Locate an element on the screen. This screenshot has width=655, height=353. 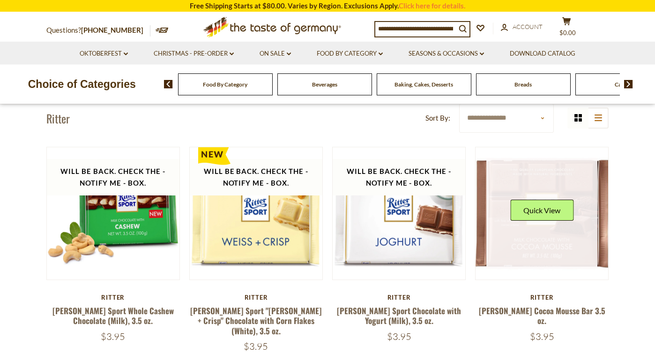
a: Candy is located at coordinates (622, 84).